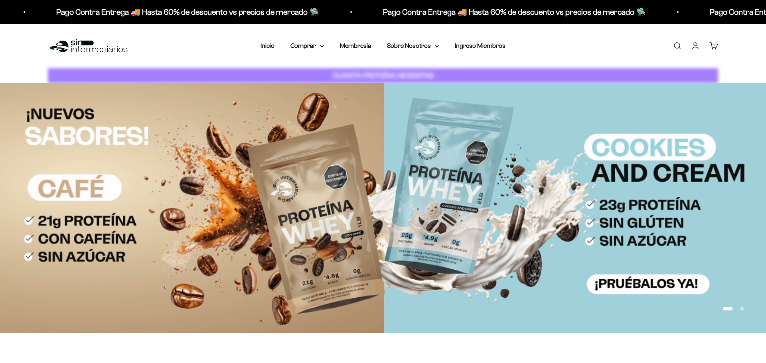 The image size is (766, 363). I want to click on a: Membresía, so click(355, 45).